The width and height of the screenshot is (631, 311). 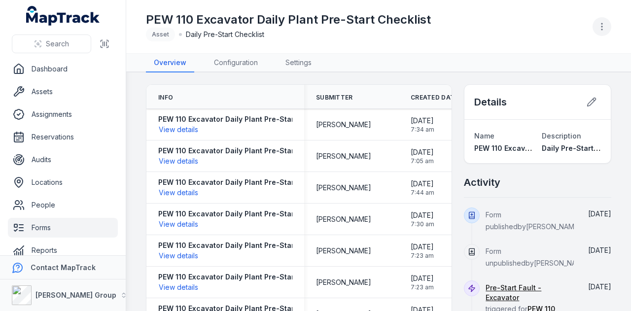 What do you see at coordinates (482, 182) in the screenshot?
I see `h2: Activity` at bounding box center [482, 182].